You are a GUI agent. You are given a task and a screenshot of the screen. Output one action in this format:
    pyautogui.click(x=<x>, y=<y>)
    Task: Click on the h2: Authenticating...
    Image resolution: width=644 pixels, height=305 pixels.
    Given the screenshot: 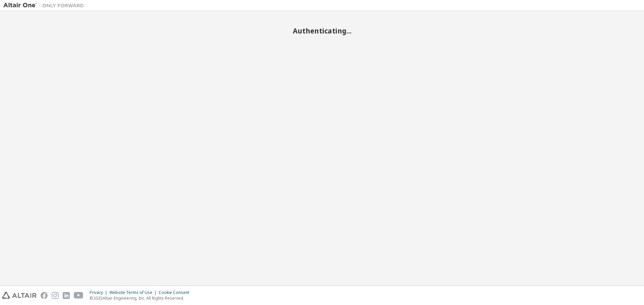 What is the action you would take?
    pyautogui.click(x=322, y=31)
    